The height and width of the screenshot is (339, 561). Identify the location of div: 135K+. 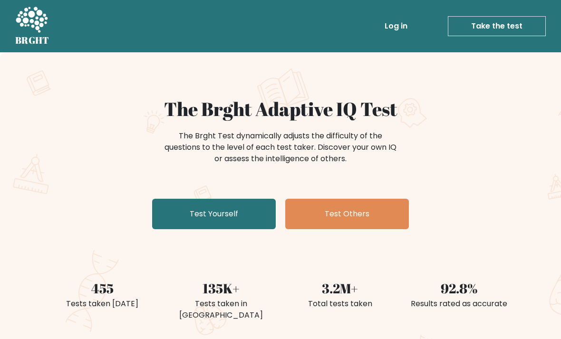
(221, 288).